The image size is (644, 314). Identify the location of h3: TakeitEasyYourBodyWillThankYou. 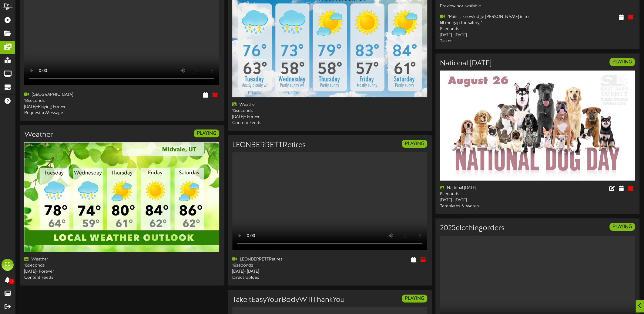
(289, 300).